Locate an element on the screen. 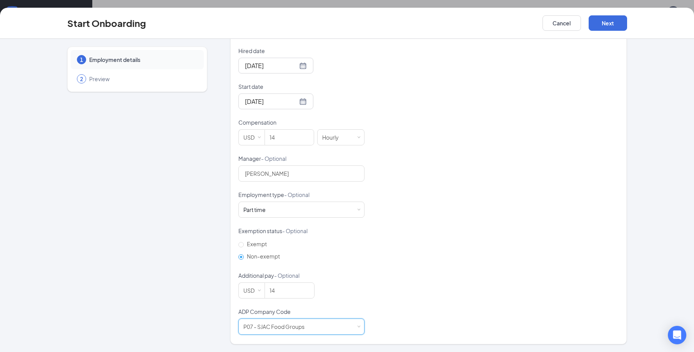 This screenshot has width=694, height=352. input: Aug 26, 2025 is located at coordinates (271, 65).